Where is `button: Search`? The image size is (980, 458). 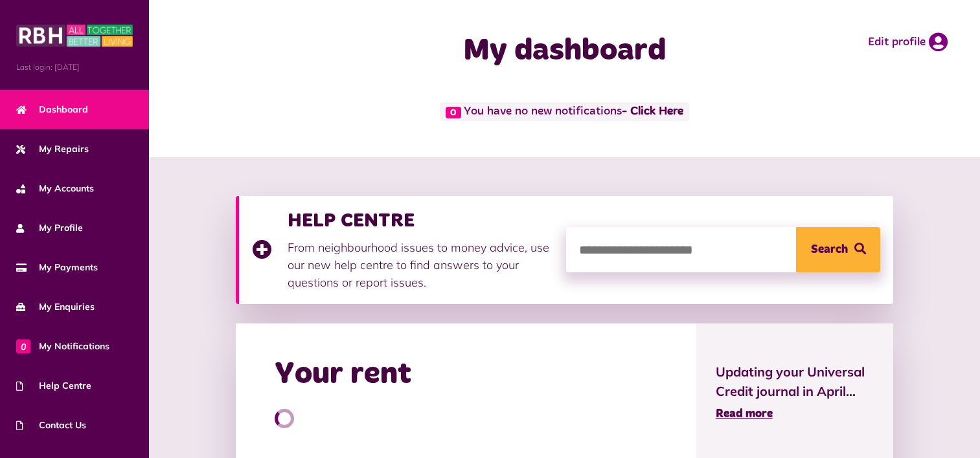
button: Search is located at coordinates (838, 250).